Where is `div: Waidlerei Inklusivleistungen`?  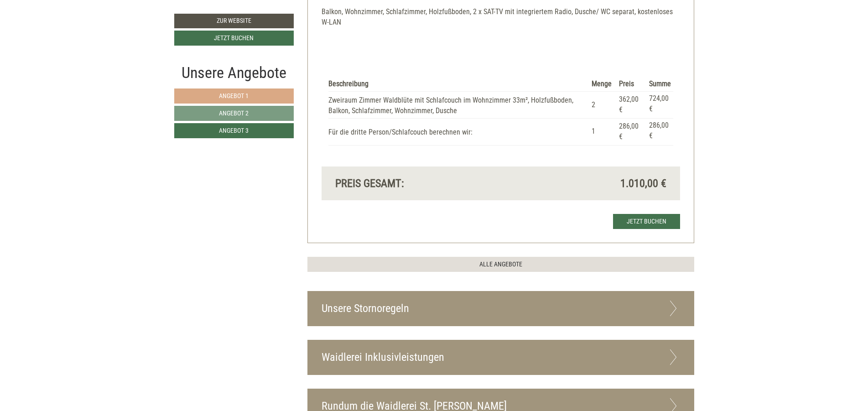 div: Waidlerei Inklusivleistungen is located at coordinates (501, 357).